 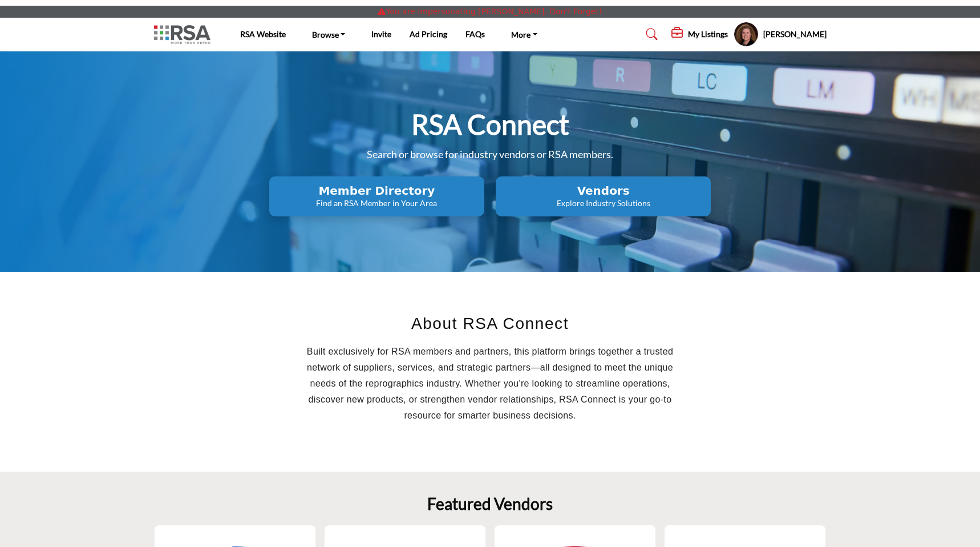 I want to click on p: Explore Industry Solutions, so click(x=603, y=204).